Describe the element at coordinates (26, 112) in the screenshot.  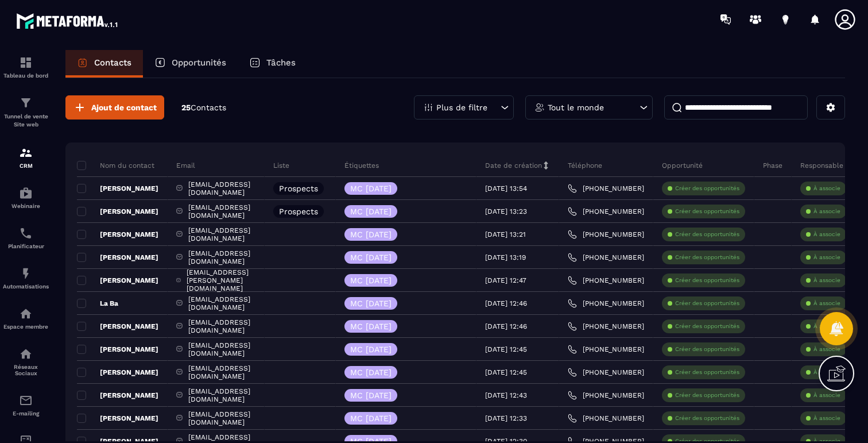
I see `a: formationformationTunnel de vente Site web` at that location.